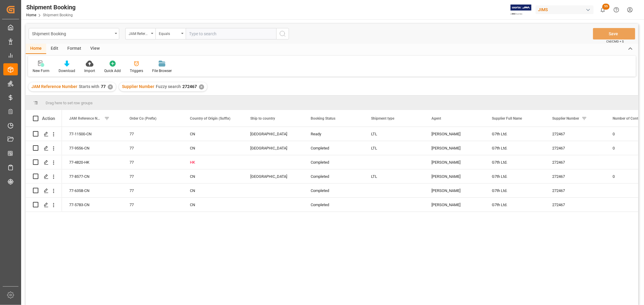  I want to click on div: 77-8577-CN, so click(92, 177).